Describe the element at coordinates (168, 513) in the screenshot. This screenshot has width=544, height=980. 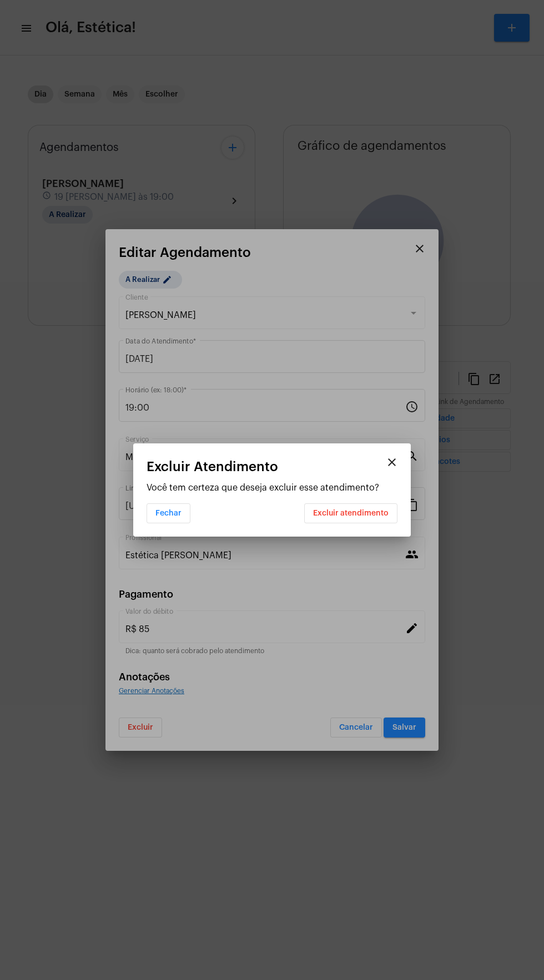
I see `span: Fechar` at that location.